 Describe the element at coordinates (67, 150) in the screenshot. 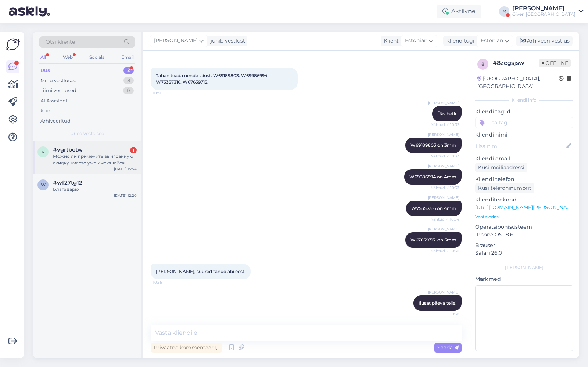

I see `span: #vgrtbctw` at that location.